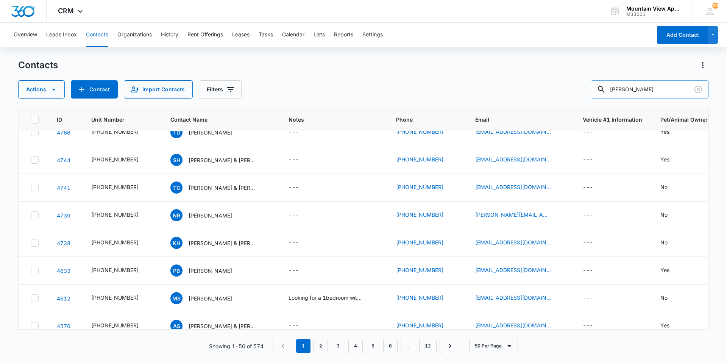  What do you see at coordinates (241, 35) in the screenshot?
I see `button: Leases` at bounding box center [241, 35].